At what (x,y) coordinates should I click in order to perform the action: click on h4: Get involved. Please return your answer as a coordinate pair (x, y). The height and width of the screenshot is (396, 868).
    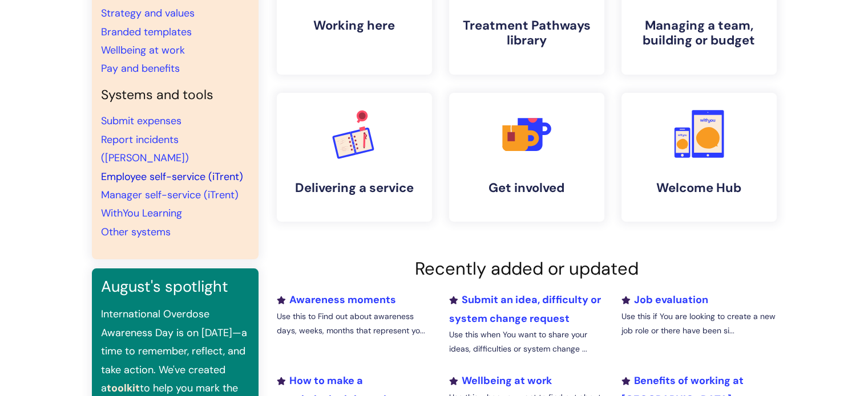
    Looking at the image, I should click on (527, 188).